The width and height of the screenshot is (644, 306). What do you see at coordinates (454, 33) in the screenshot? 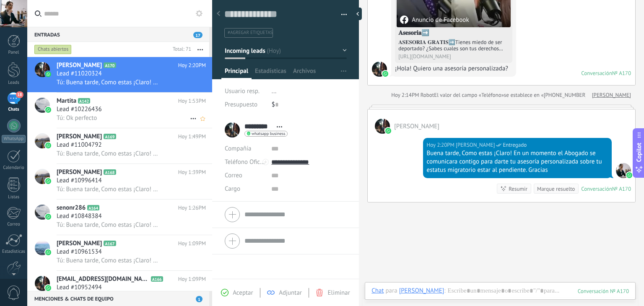
I see `h4: 𝐀𝐬𝐞𝐬𝐨𝐫𝐢𝐚➡️` at bounding box center [454, 33].